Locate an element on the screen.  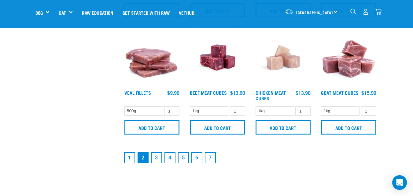
a: Goto page 3 is located at coordinates (157, 158).